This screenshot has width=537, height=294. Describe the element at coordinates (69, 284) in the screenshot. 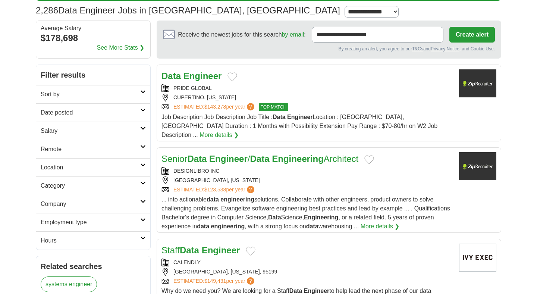

I see `a: systems engineer` at that location.